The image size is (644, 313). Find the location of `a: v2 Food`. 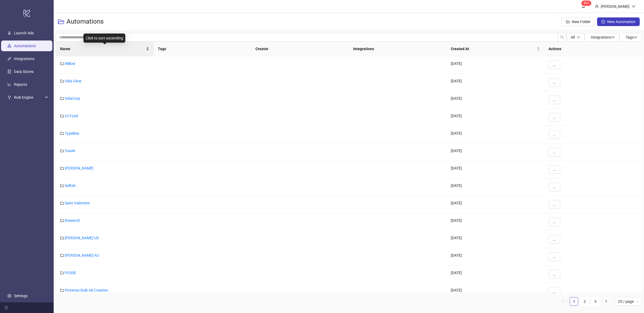

a: v2 Food is located at coordinates (71, 116).